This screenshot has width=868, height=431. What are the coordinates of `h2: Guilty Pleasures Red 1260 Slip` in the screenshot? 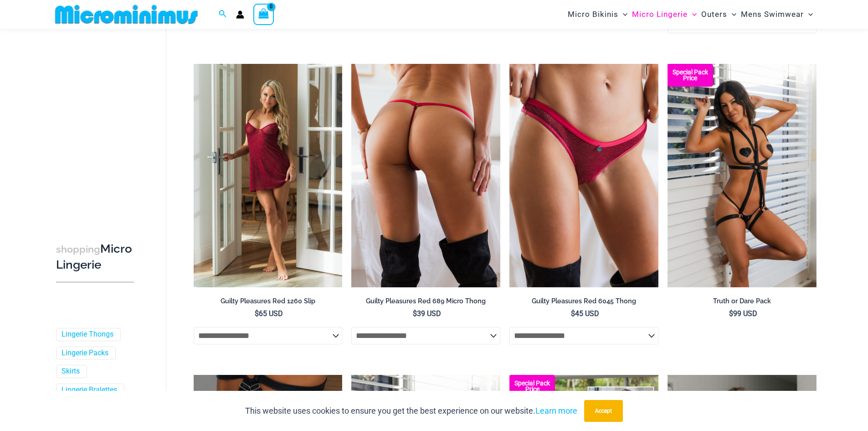 It's located at (268, 301).